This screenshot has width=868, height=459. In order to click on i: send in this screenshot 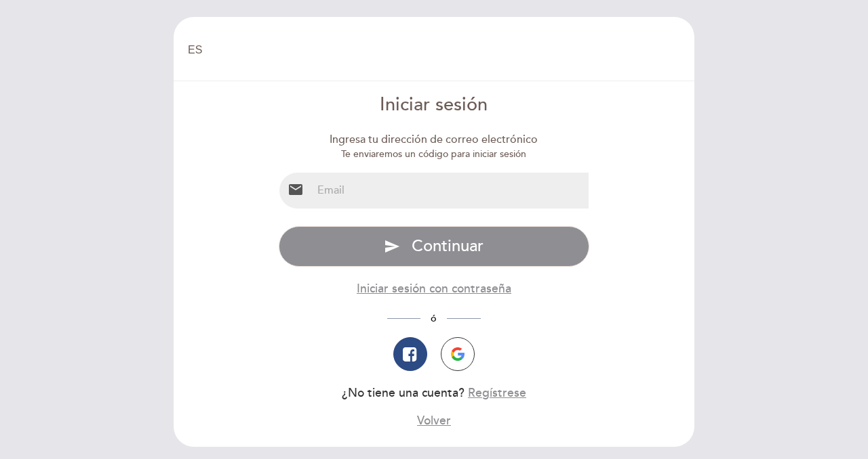, I will do `click(392, 247)`.